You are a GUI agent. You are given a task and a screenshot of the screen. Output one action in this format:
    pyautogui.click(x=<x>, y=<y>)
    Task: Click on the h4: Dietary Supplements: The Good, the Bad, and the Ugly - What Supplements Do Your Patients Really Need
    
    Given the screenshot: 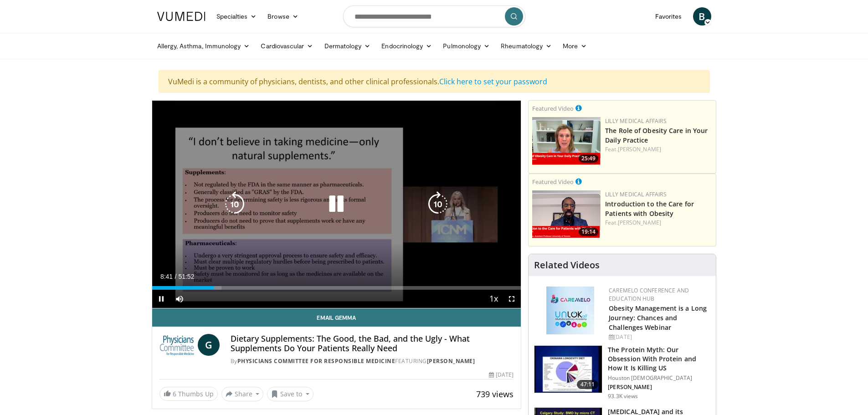 What is the action you would take?
    pyautogui.click(x=372, y=343)
    